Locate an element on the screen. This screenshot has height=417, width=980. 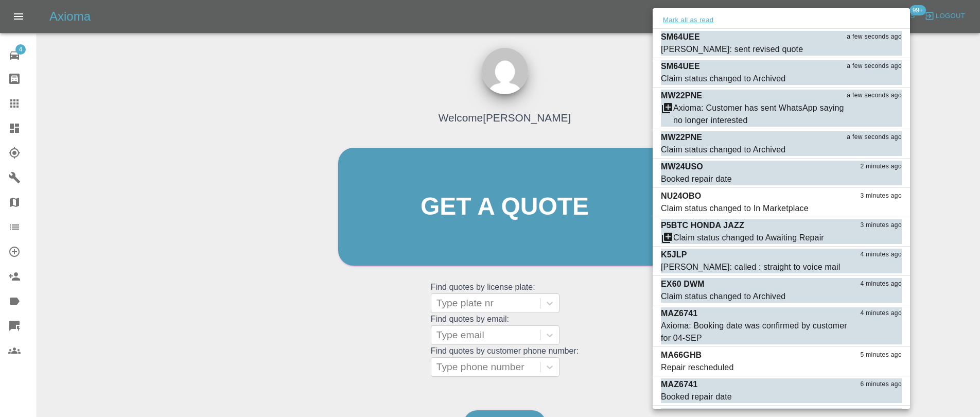
p: NU24OBO is located at coordinates (681, 196).